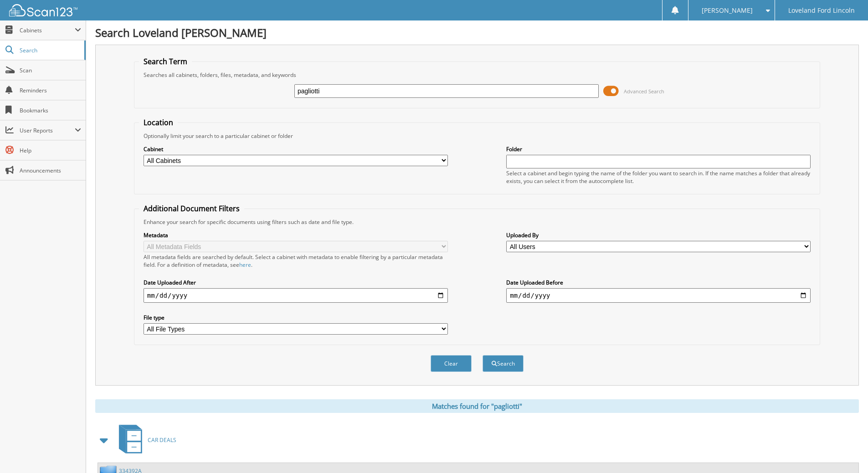  I want to click on span: Cabinets, so click(47, 30).